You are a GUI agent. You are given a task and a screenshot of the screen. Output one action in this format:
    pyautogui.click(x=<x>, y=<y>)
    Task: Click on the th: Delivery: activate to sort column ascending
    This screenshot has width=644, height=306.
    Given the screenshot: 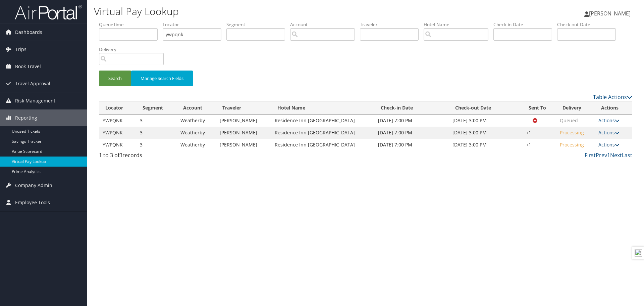 What is the action you would take?
    pyautogui.click(x=576, y=108)
    